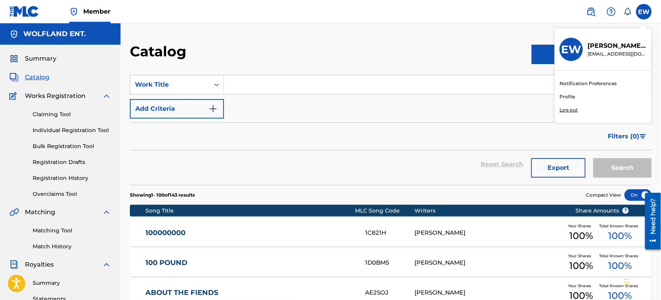 The height and width of the screenshot is (300, 661). What do you see at coordinates (567, 97) in the screenshot?
I see `a: Profile` at bounding box center [567, 97].